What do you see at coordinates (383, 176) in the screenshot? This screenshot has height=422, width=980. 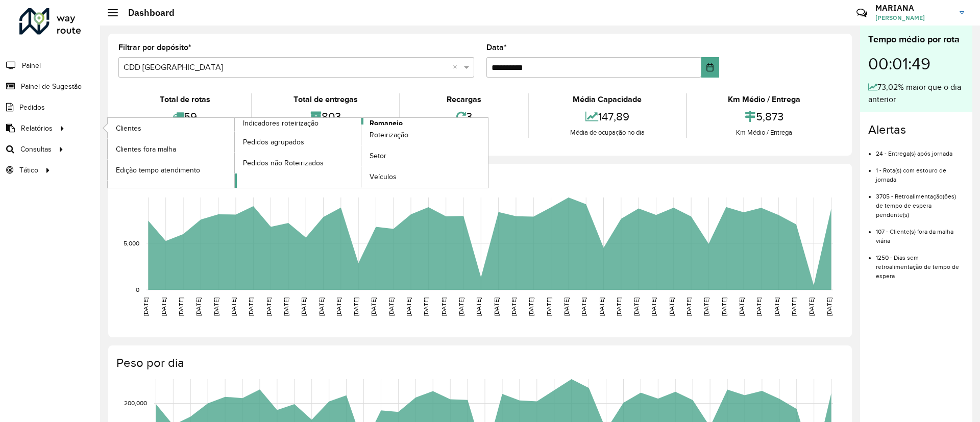 I see `span: Veículos` at bounding box center [383, 176].